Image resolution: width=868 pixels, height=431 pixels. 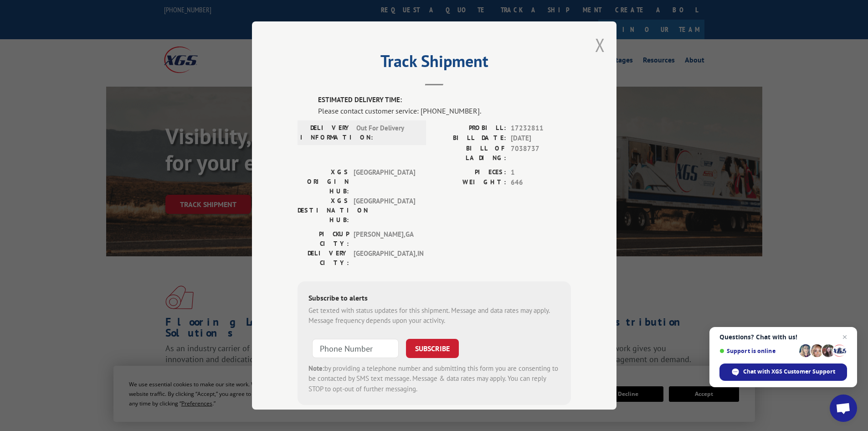 I want to click on span: Out For Delivery, so click(x=387, y=132).